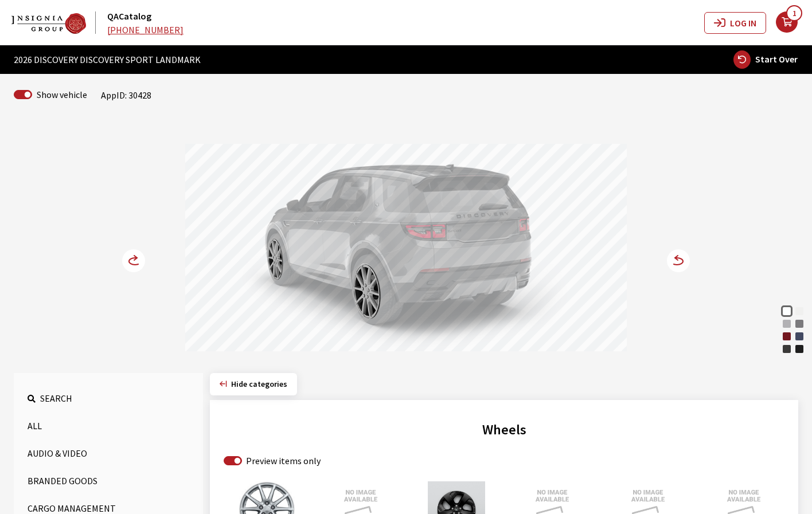 The width and height of the screenshot is (812, 514). I want to click on button: Branded Goods, so click(108, 481).